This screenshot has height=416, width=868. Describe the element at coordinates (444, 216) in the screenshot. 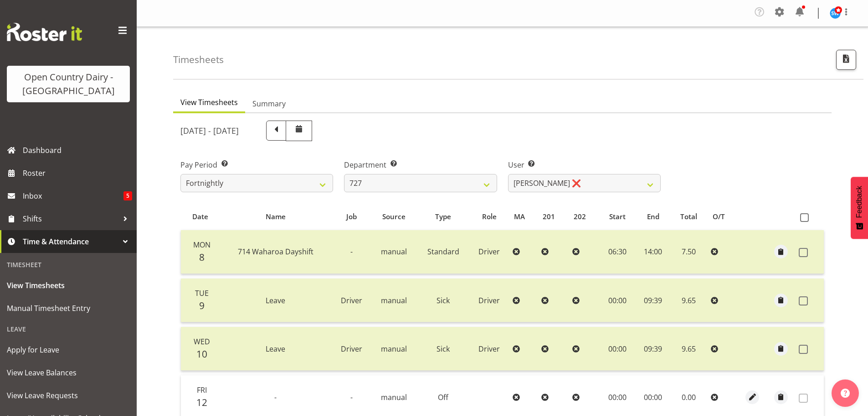

I see `div: Type` at that location.